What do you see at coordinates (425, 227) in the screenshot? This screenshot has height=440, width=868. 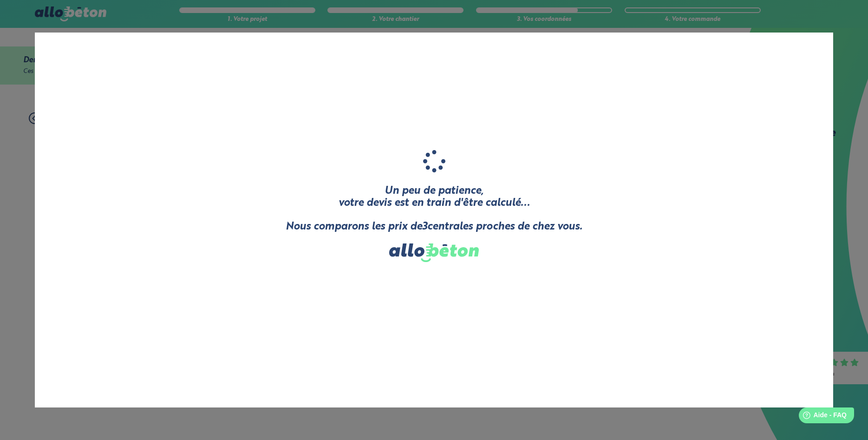 I see `span: 3` at bounding box center [425, 227].